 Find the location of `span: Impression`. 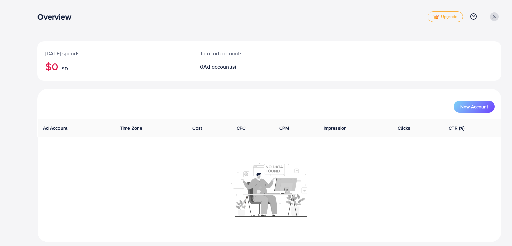

span: Impression is located at coordinates (335, 128).